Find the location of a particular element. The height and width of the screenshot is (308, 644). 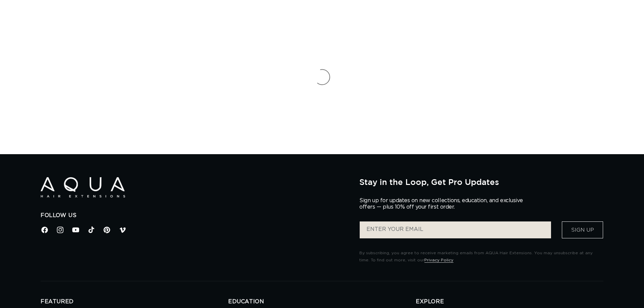

p: Sign up for updates on new collections, education, and exclusive offers — plus 10% off your first... is located at coordinates (444, 204).